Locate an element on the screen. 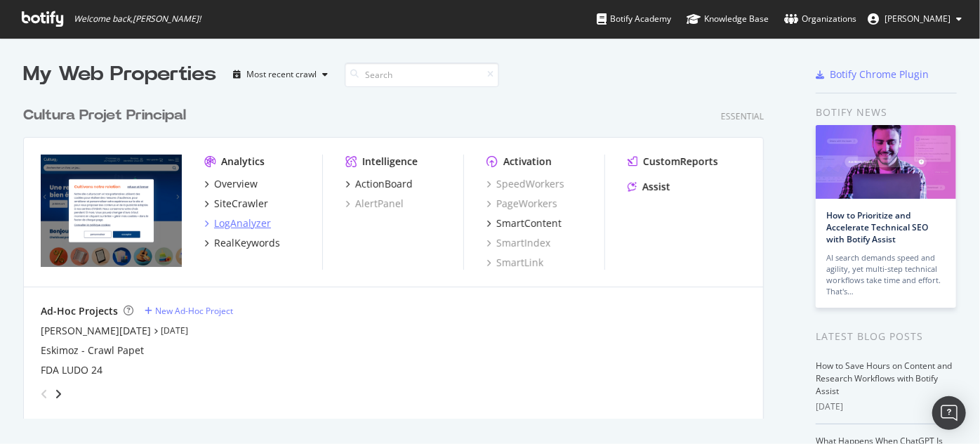 Image resolution: width=980 pixels, height=444 pixels. div: Botify news is located at coordinates (886, 112).